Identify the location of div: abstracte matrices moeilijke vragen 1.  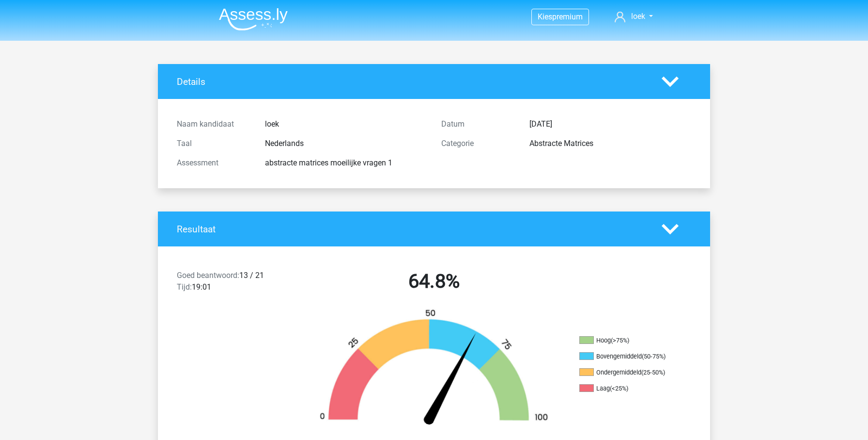
(346, 163).